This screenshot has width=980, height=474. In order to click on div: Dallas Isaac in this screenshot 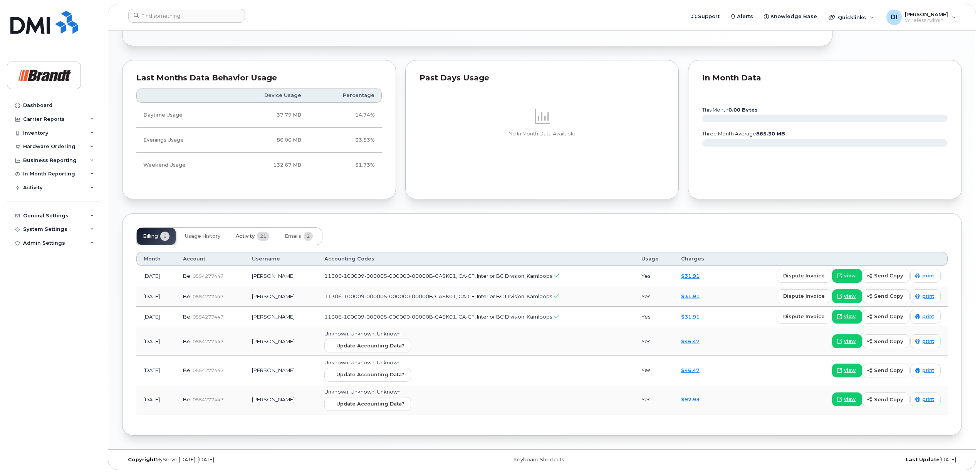, I will do `click(921, 18)`.